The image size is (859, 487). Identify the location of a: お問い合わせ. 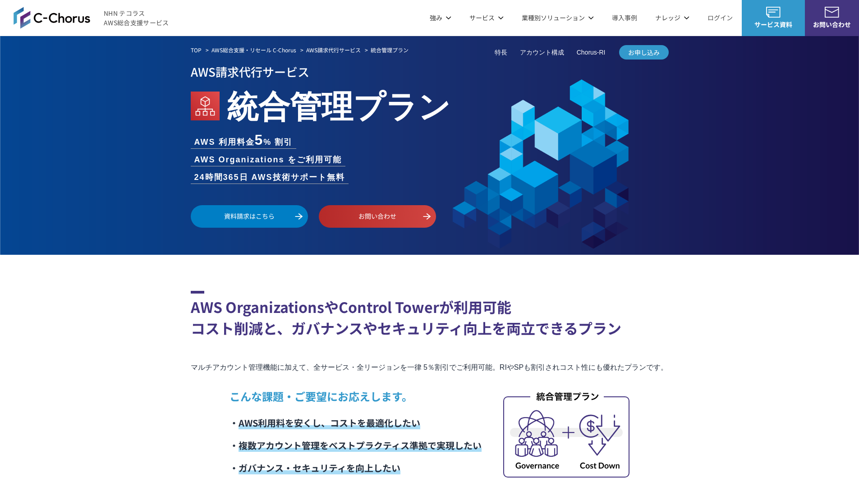
(378, 217).